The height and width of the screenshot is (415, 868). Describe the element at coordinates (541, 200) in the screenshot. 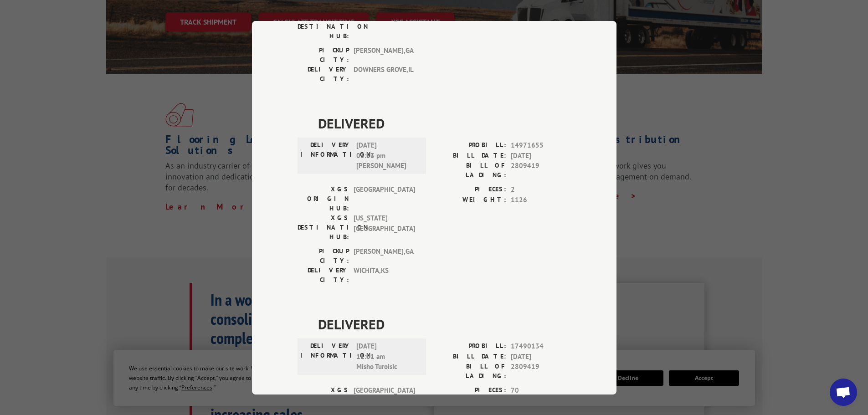

I see `span: 1126` at that location.